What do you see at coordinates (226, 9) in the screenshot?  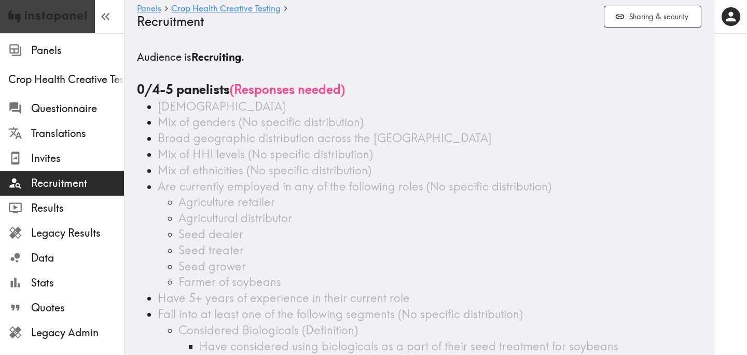 I see `a: Crop Health Creative Testing` at bounding box center [226, 9].